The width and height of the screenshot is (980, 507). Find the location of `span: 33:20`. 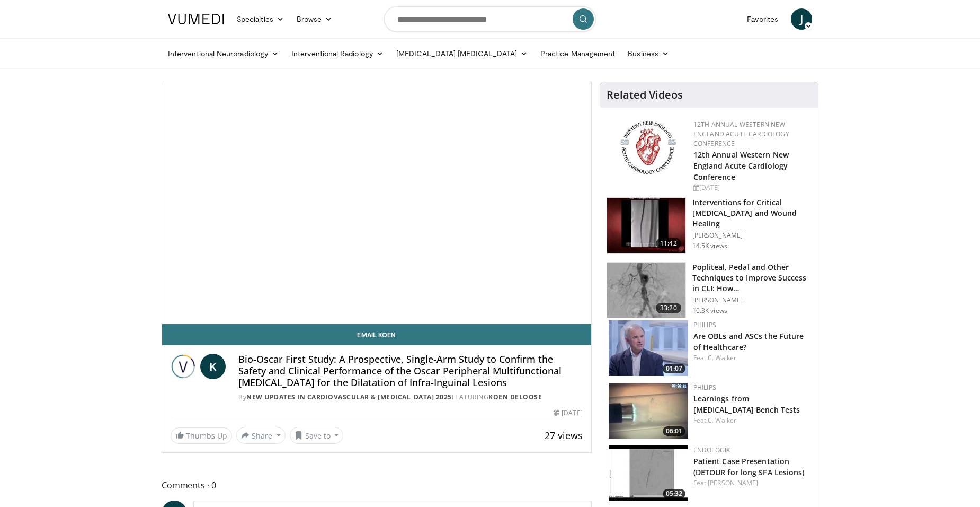

span: 33:20 is located at coordinates (669, 308).